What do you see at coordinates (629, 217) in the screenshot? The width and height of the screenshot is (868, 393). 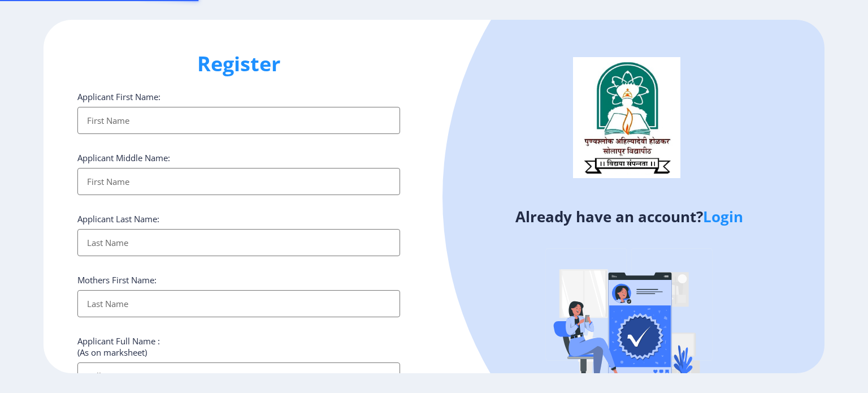 I see `h4: Already have an account?` at bounding box center [629, 217].